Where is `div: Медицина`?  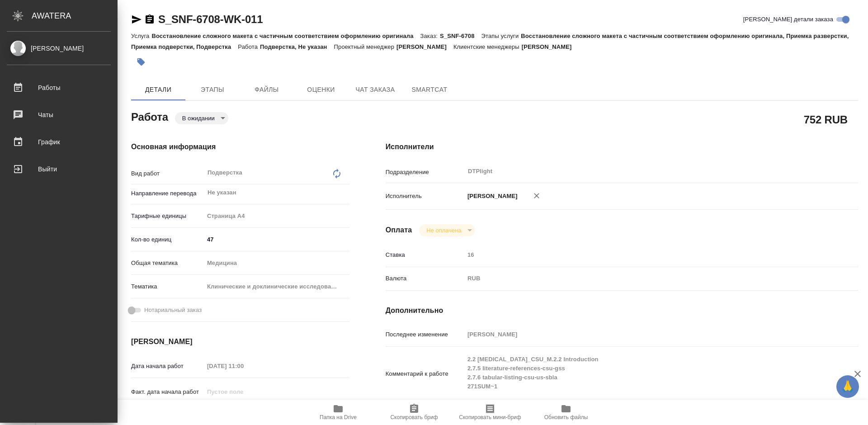 div: Медицина is located at coordinates (277, 263).